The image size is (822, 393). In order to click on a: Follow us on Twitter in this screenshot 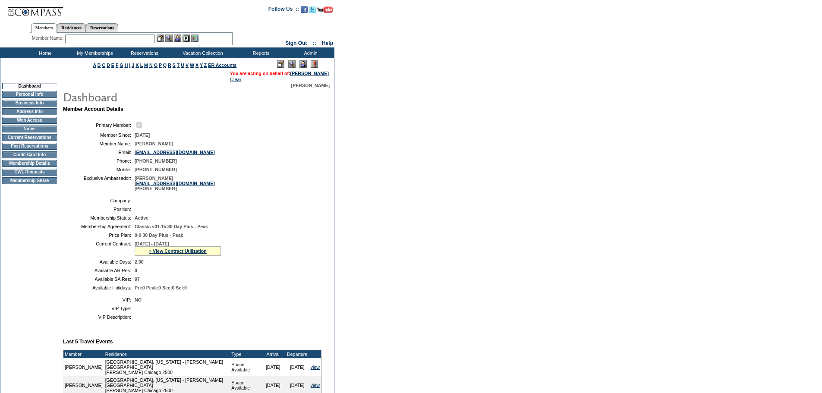, I will do `click(312, 11)`.